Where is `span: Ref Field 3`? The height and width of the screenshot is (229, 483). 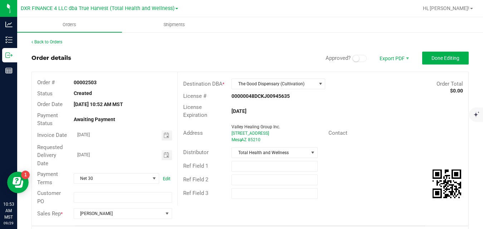
span: Ref Field 3 is located at coordinates (196, 193).